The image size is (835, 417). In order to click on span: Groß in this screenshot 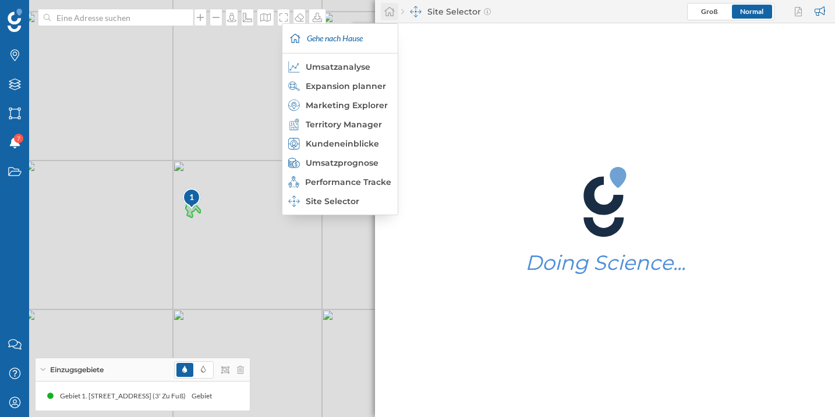, I will do `click(709, 11)`.